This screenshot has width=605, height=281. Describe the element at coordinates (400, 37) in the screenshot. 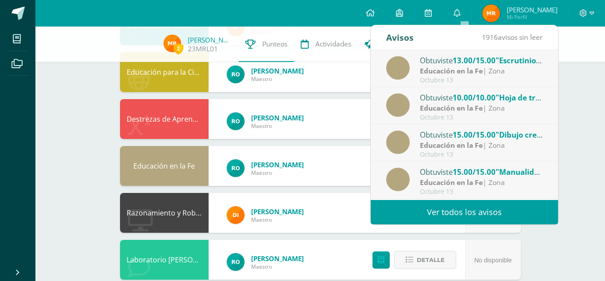

I see `div: Avisos` at that location.